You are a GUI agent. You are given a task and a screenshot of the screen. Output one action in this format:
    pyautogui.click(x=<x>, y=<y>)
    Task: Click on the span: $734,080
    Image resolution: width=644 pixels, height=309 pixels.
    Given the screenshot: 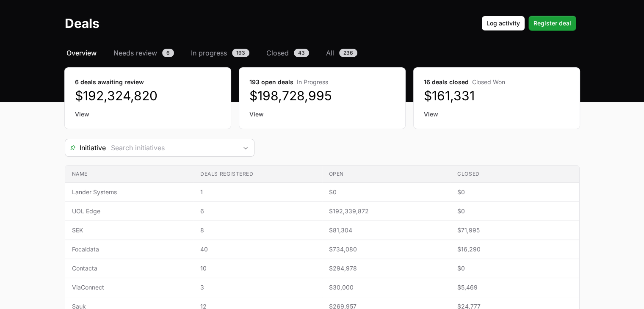 What is the action you would take?
    pyautogui.click(x=387, y=249)
    